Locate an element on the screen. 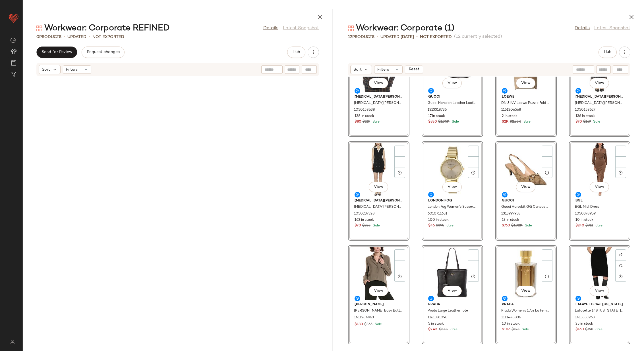 Image resolution: width=644 pixels, height=351 pixels. span: Send for Review is located at coordinates (57, 52).